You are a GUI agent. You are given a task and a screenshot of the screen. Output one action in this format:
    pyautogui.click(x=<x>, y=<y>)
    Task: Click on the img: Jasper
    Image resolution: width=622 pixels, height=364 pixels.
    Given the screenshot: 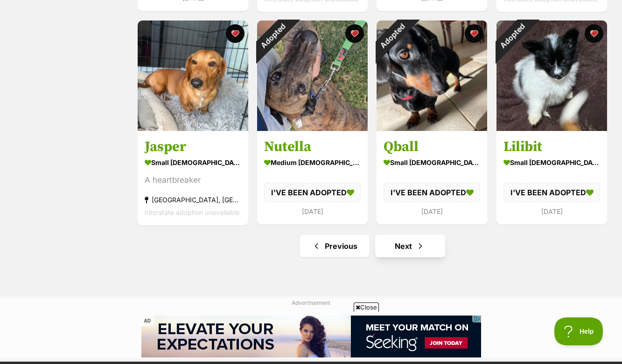 What is the action you would take?
    pyautogui.click(x=193, y=75)
    